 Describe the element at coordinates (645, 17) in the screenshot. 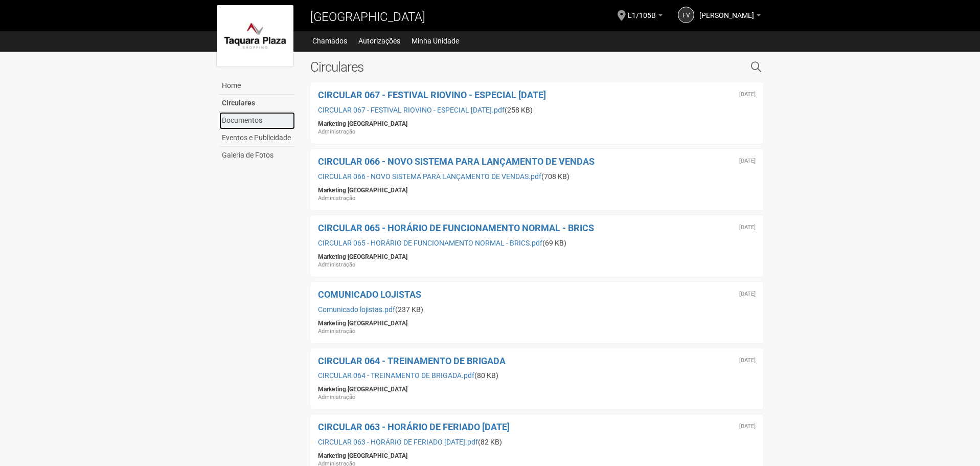

I see `a: L1/105B` at that location.